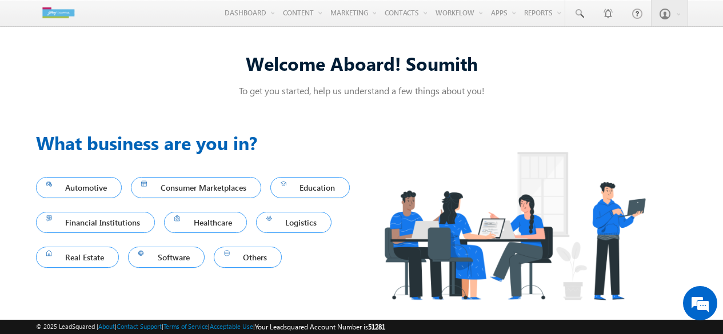  I want to click on span: Financial Institutions, so click(95, 222).